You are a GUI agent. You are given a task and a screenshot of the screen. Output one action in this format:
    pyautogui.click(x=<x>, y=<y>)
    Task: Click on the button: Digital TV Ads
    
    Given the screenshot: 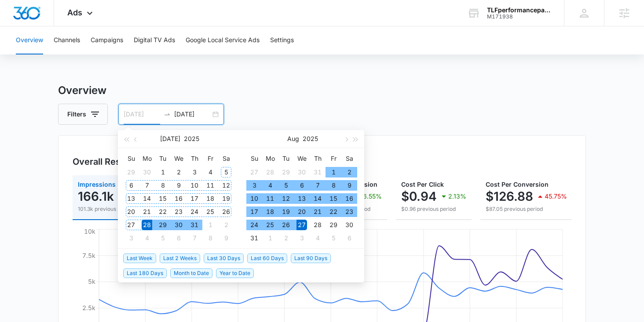 What is the action you would take?
    pyautogui.click(x=154, y=41)
    